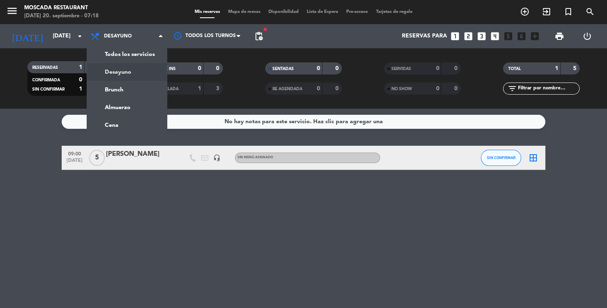  I want to click on span: RE AGENDADA, so click(287, 89).